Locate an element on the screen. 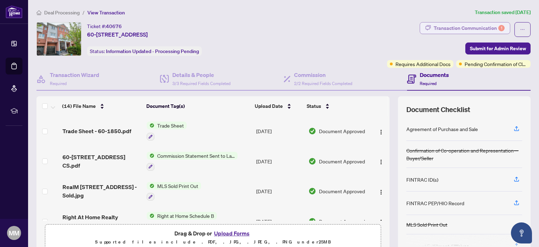  span: Document Checklist is located at coordinates (438, 109).